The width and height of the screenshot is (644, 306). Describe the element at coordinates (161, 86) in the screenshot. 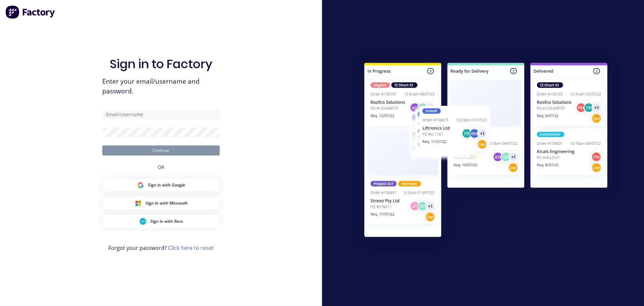

I see `span: Enter your email/username and password.` at that location.